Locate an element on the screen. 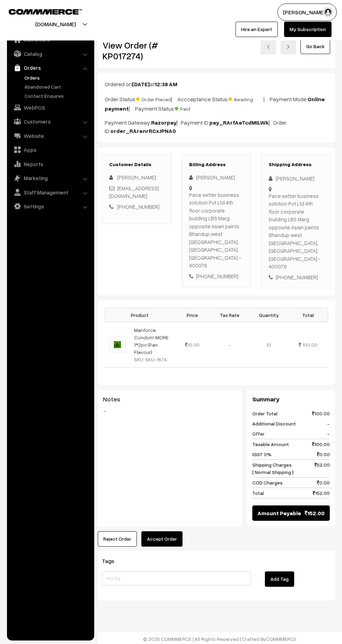 The height and width of the screenshot is (644, 342). div: SKU: SKU-1674 is located at coordinates (153, 359).